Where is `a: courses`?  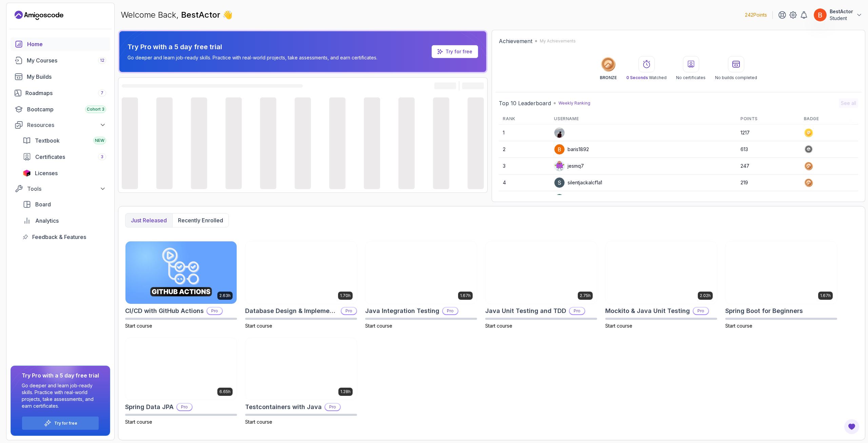 a: courses is located at coordinates (60, 60).